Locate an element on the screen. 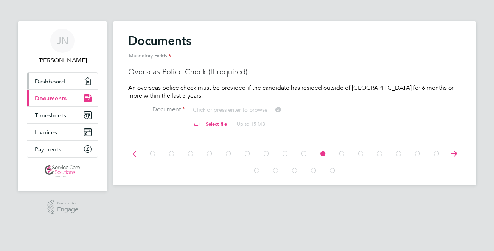 This screenshot has width=494, height=251. a: Payments is located at coordinates (62, 149).